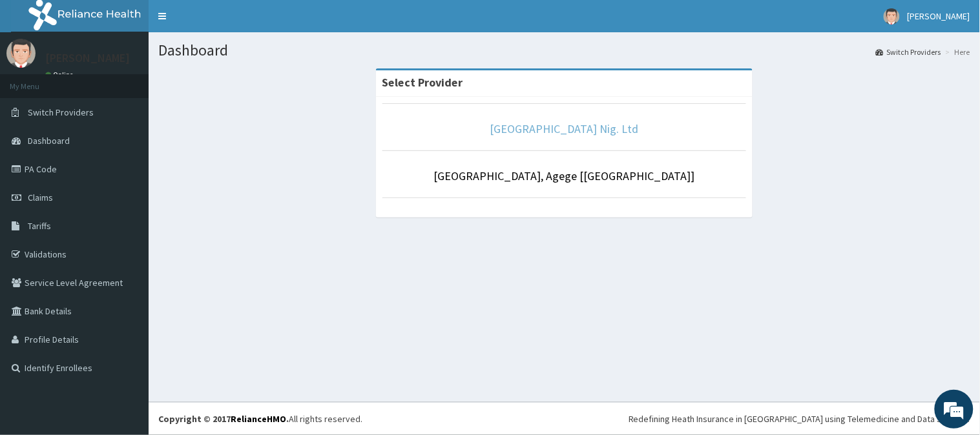 This screenshot has width=980, height=435. I want to click on a: RelianceHMO, so click(258, 419).